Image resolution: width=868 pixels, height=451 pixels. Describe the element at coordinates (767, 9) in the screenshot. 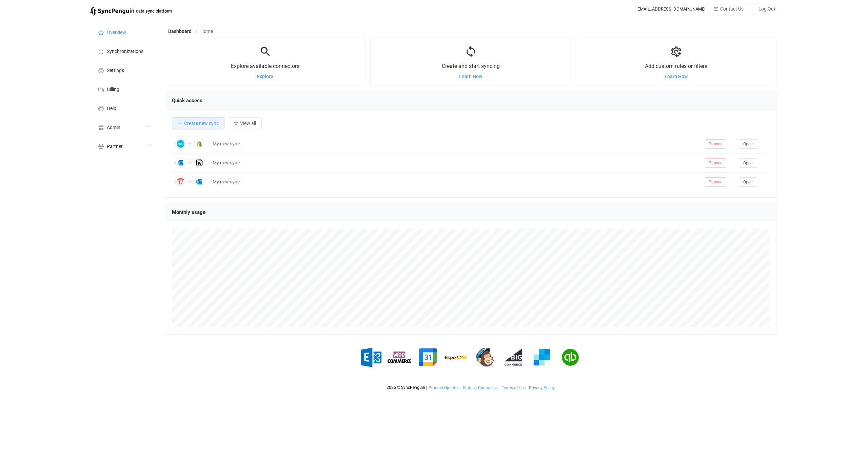

I see `span: Log Out` at that location.